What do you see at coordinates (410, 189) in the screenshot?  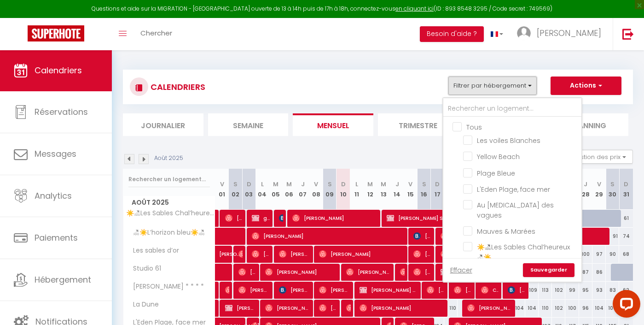 I see `th: 15` at bounding box center [410, 189].